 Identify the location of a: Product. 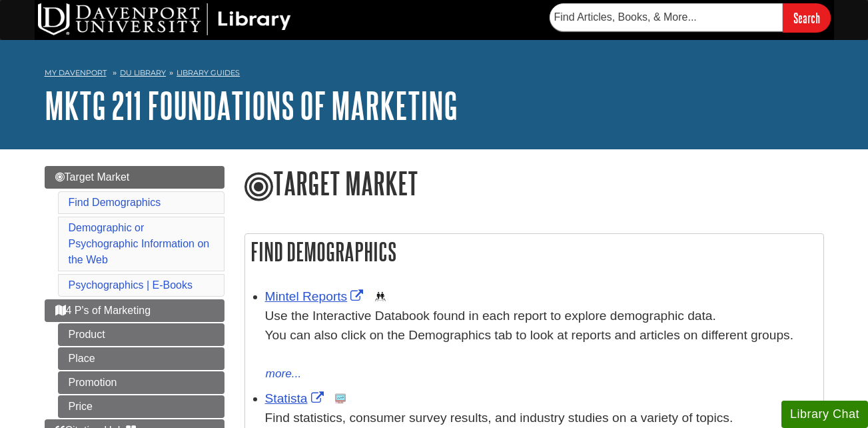
(141, 334).